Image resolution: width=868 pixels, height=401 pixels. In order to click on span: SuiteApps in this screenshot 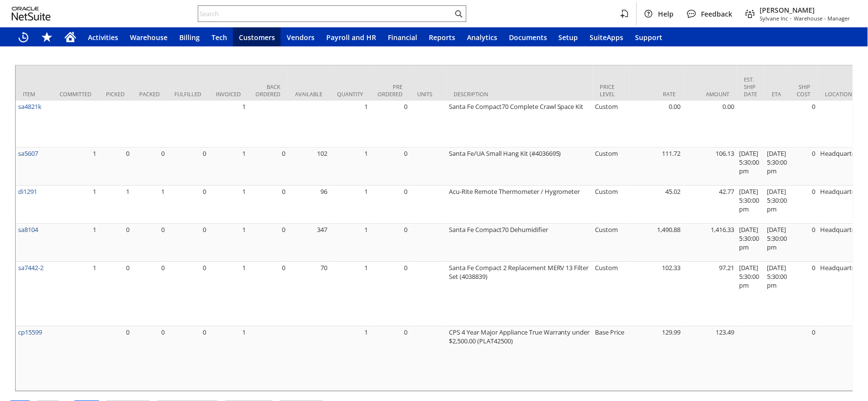, I will do `click(606, 37)`.